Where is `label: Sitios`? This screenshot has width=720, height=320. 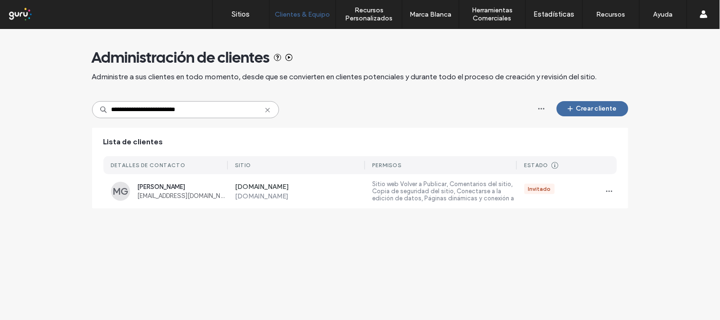
label: Sitios is located at coordinates (241, 14).